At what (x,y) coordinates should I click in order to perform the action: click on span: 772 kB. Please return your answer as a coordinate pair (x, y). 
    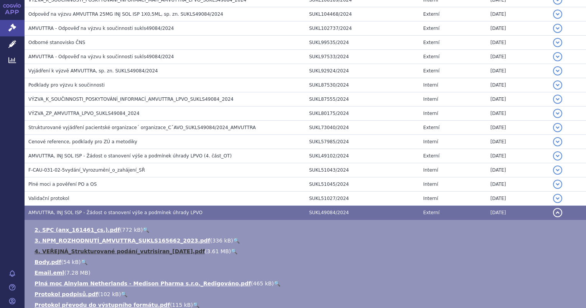
    Looking at the image, I should click on (131, 230).